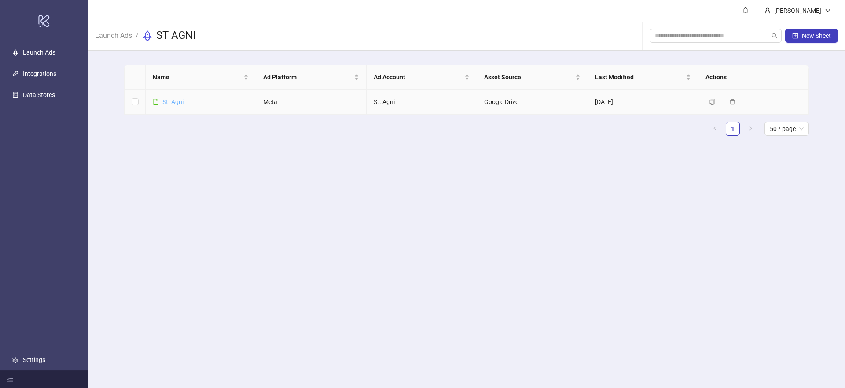 This screenshot has height=388, width=845. Describe the element at coordinates (532, 77) in the screenshot. I see `th: Asset Source` at that location.